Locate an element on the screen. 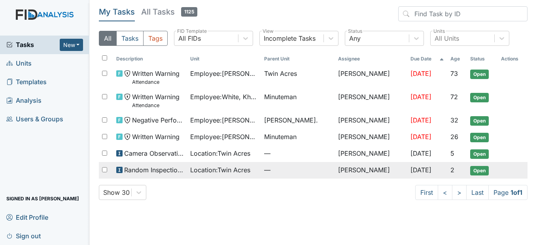 The height and width of the screenshot is (245, 537). span: 72 is located at coordinates (454, 97).